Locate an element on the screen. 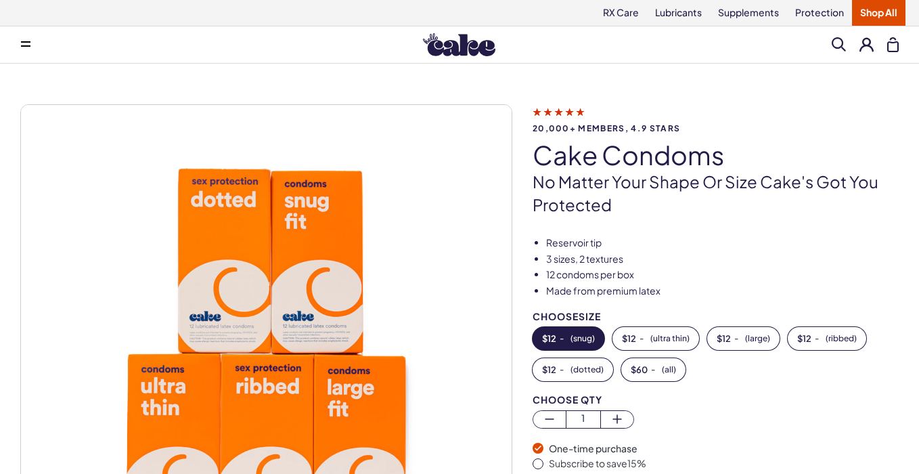  span: ( snug ) is located at coordinates (583, 338).